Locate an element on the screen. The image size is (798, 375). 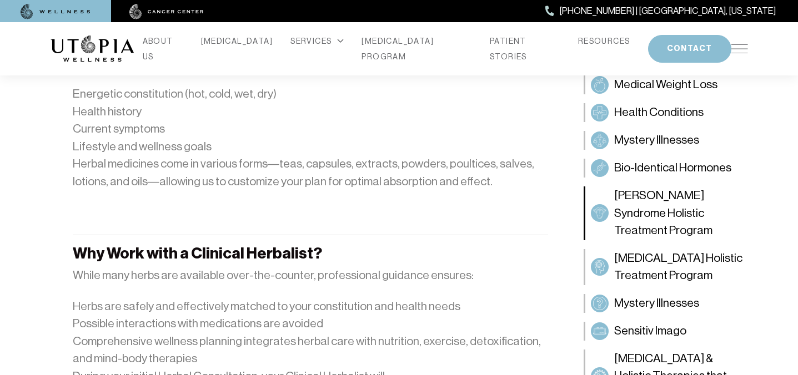
a: Medical Weight LossMedical Weight Loss is located at coordinates (665, 85).